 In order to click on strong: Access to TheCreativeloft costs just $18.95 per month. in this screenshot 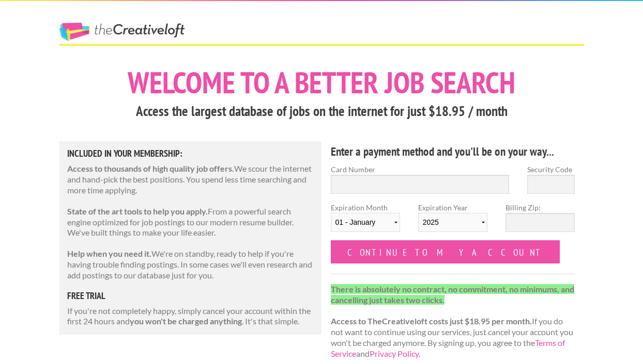, I will do `click(431, 321)`.